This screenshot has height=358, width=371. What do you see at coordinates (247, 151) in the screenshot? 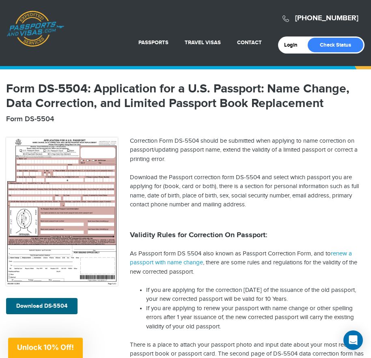
I see `p: Correction Form DS-5504 should be submitted when applying to name correction on passport/updating...` at bounding box center [247, 151].